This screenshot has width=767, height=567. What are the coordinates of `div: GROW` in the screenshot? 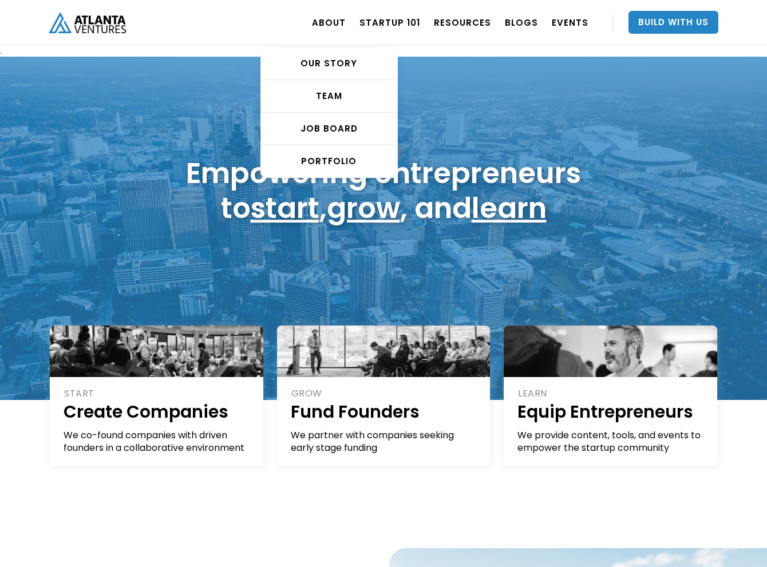 It's located at (385, 394).